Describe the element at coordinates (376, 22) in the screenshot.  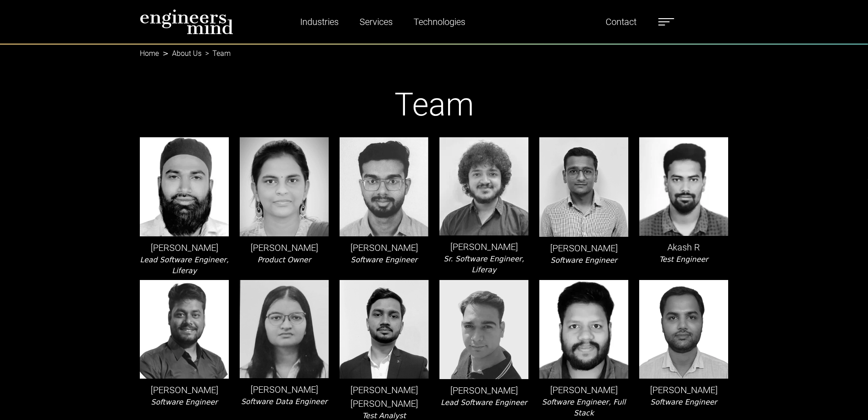
I see `a: Services` at that location.